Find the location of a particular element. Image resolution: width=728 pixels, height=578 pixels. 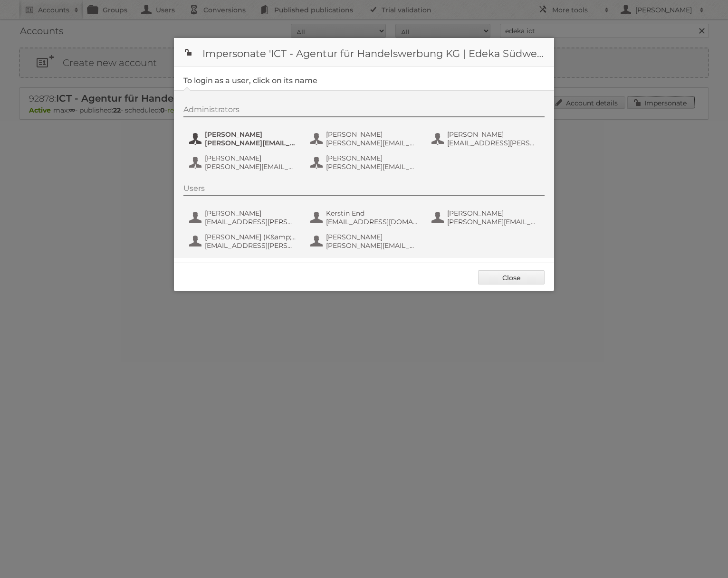

div: Users is located at coordinates (364, 190).